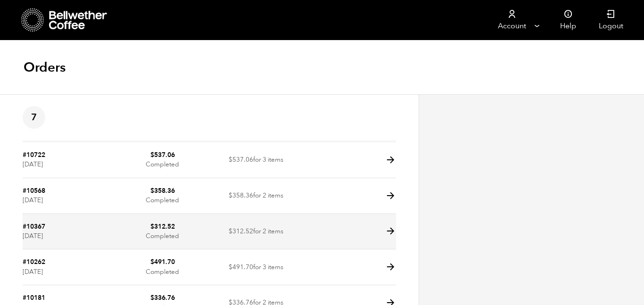 Image resolution: width=644 pixels, height=305 pixels. Describe the element at coordinates (241, 266) in the screenshot. I see `span: 491.70` at that location.